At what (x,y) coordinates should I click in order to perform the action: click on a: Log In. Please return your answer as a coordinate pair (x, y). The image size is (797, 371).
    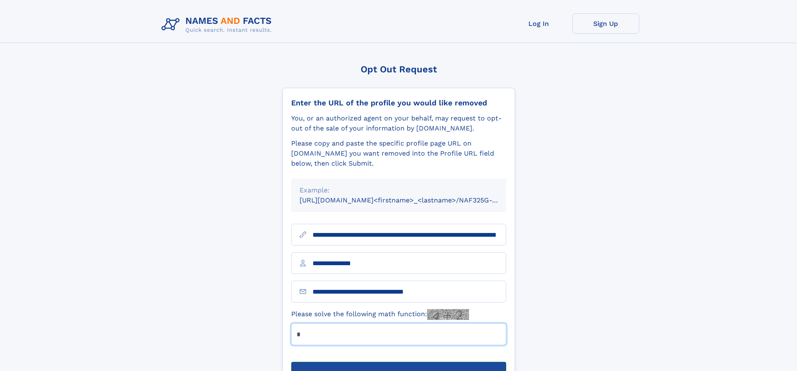
    Looking at the image, I should click on (539, 23).